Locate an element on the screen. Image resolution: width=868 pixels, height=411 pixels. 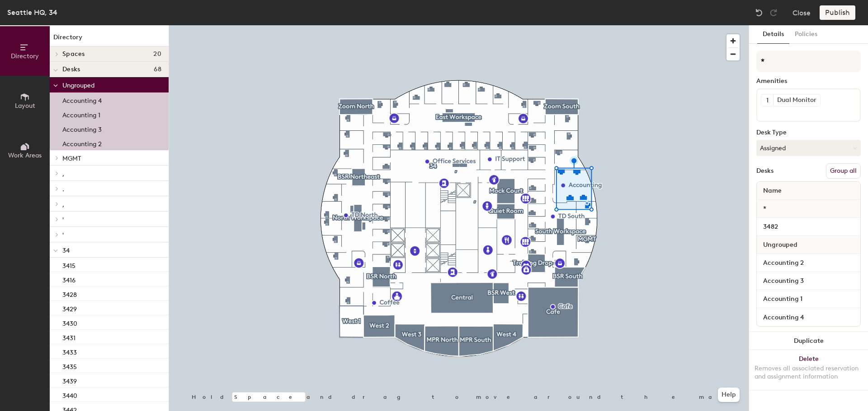
button: Details is located at coordinates (773, 34).